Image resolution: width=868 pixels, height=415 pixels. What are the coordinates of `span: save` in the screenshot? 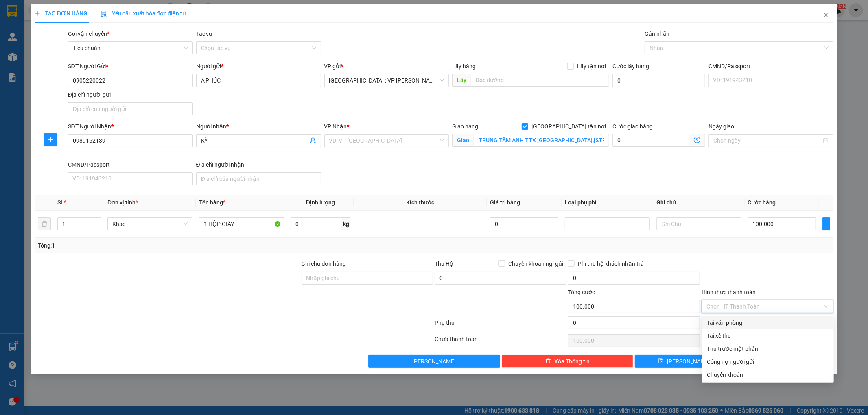 It's located at (660, 361).